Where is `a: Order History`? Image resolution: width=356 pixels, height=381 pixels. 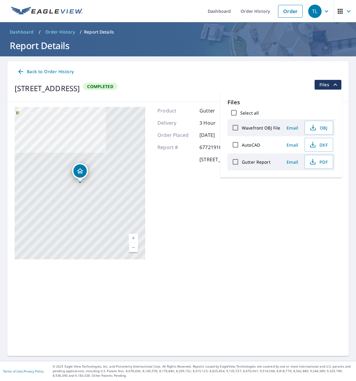
a: Order History is located at coordinates (60, 32).